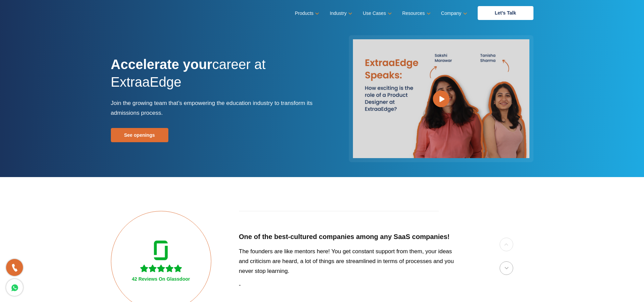 The width and height of the screenshot is (644, 302). I want to click on a: Use Cases, so click(376, 13).